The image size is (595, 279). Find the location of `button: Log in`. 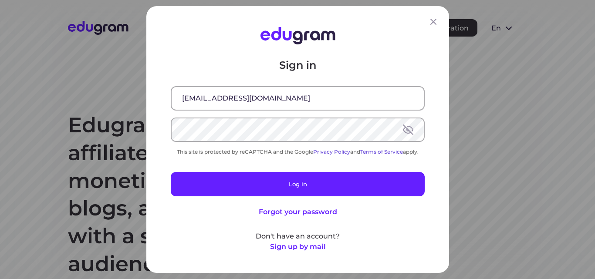

button: Log in is located at coordinates (298, 184).